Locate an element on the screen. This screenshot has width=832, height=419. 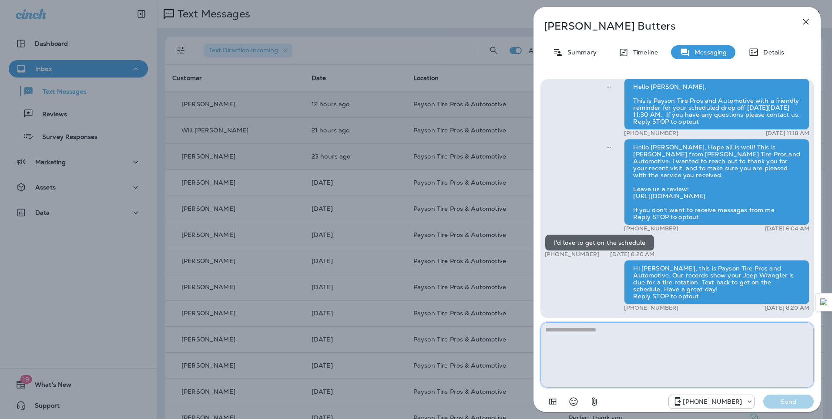
div: +1 (928) 260-4498 is located at coordinates (711, 401).